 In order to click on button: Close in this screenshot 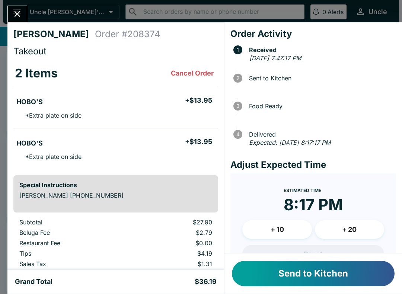, I will do `click(17, 14)`.